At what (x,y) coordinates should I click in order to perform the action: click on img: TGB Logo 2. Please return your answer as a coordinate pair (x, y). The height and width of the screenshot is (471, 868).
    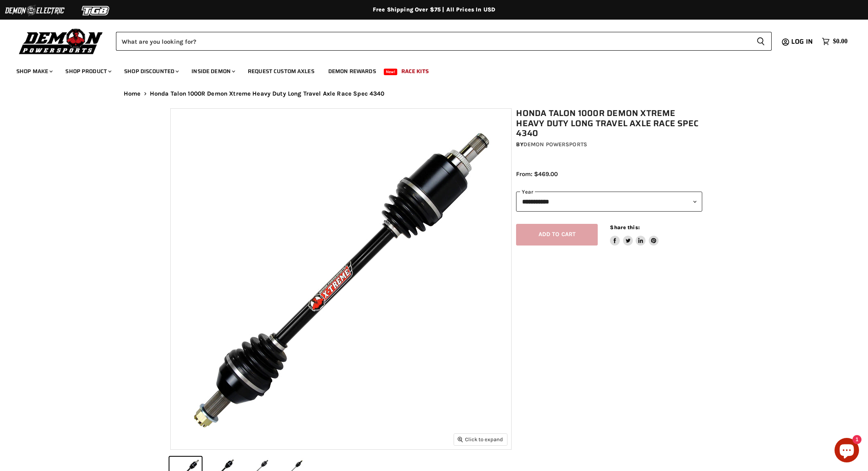
    Looking at the image, I should click on (96, 11).